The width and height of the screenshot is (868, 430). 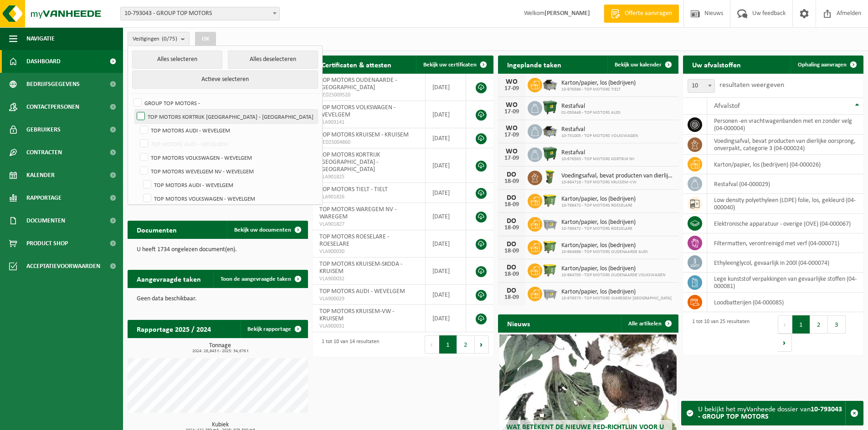 I want to click on span: TOP MOTORS WAREGEM NV - WAREGEM, so click(x=358, y=213).